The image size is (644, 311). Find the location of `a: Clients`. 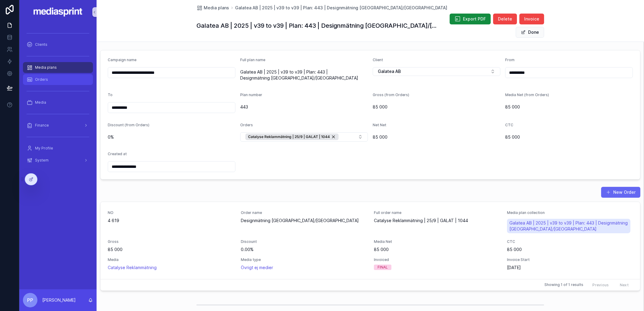

a: Clients is located at coordinates (58, 45).